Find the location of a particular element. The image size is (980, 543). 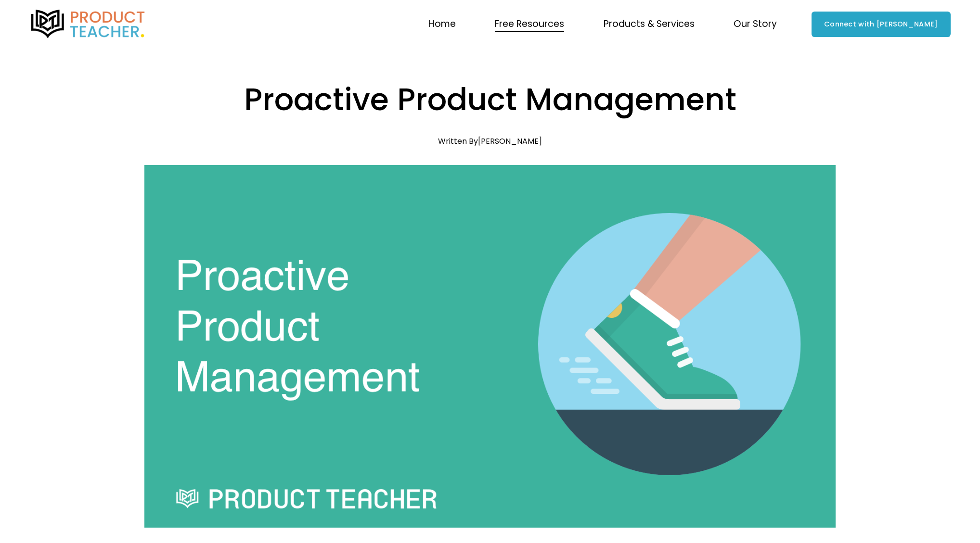

span: Free Resources is located at coordinates (530, 24).